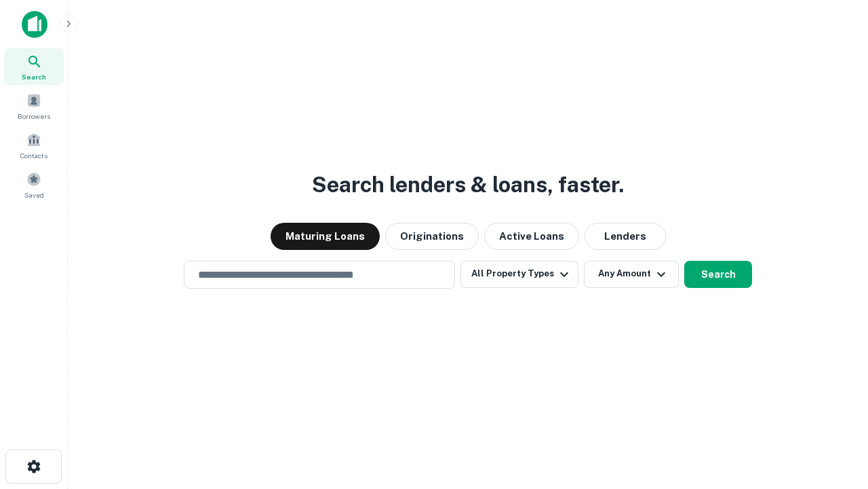  What do you see at coordinates (34, 106) in the screenshot?
I see `div: Borrowers` at bounding box center [34, 106].